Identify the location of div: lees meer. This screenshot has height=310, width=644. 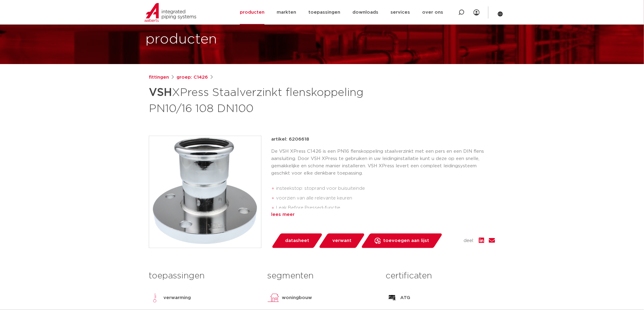
(383, 215).